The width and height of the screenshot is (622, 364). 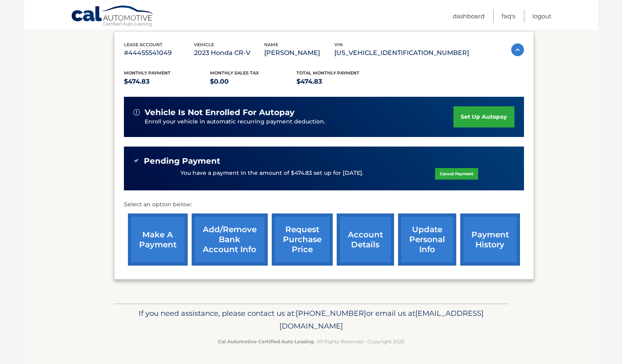 What do you see at coordinates (147, 73) in the screenshot?
I see `span: Monthly Payment` at bounding box center [147, 73].